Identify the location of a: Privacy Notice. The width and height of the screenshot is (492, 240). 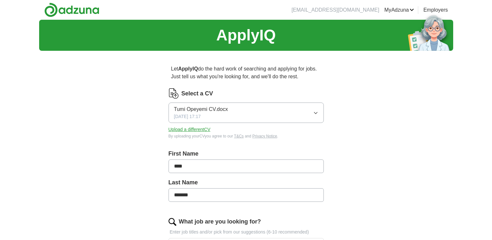
(265, 136).